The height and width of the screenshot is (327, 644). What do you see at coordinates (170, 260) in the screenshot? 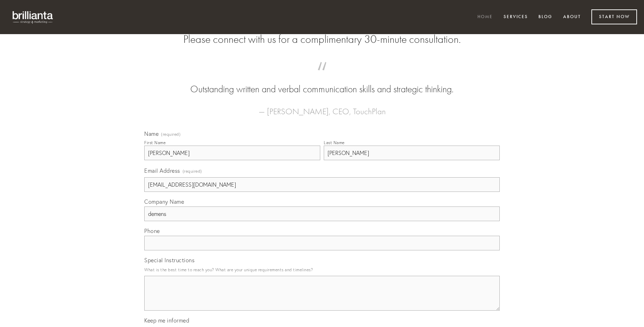
I see `span: Special Instructions` at bounding box center [170, 260].